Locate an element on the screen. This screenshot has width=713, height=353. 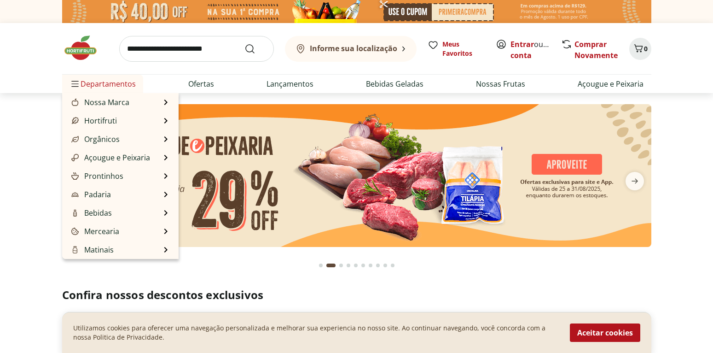
button: Informe sua localização is located at coordinates (351, 49).